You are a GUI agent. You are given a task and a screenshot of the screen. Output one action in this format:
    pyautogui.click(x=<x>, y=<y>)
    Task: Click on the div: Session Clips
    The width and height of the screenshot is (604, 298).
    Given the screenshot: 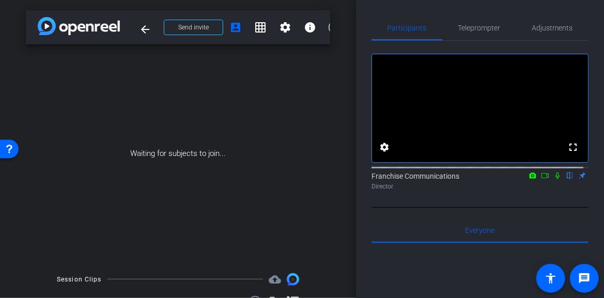 What is the action you would take?
    pyautogui.click(x=79, y=280)
    